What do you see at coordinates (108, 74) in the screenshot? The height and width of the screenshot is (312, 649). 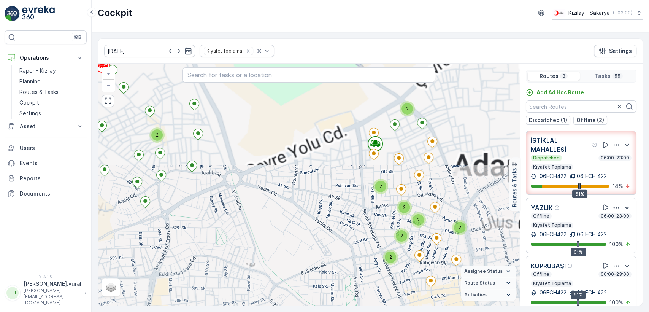 I see `a: Zoom In` at bounding box center [108, 74].